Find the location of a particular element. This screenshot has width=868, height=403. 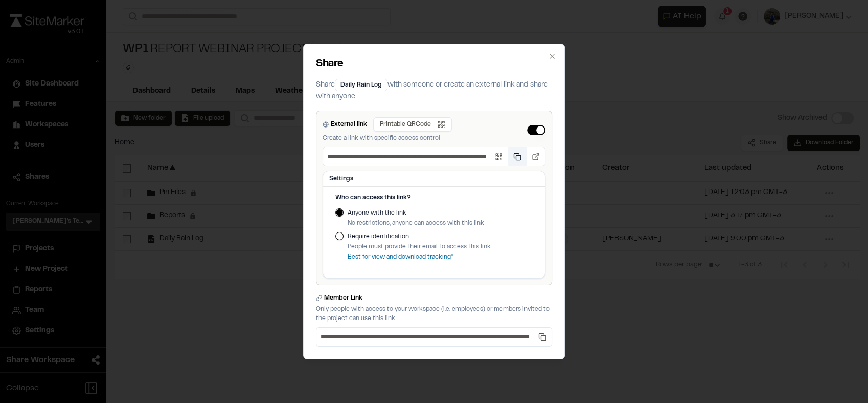

h2: Share is located at coordinates (434, 64).